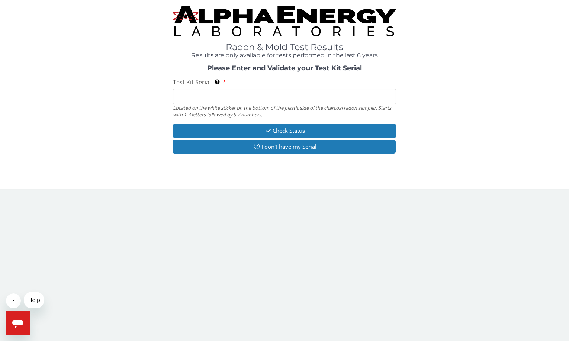 The height and width of the screenshot is (341, 569). What do you see at coordinates (192, 82) in the screenshot?
I see `span: Test Kit Serial` at bounding box center [192, 82].